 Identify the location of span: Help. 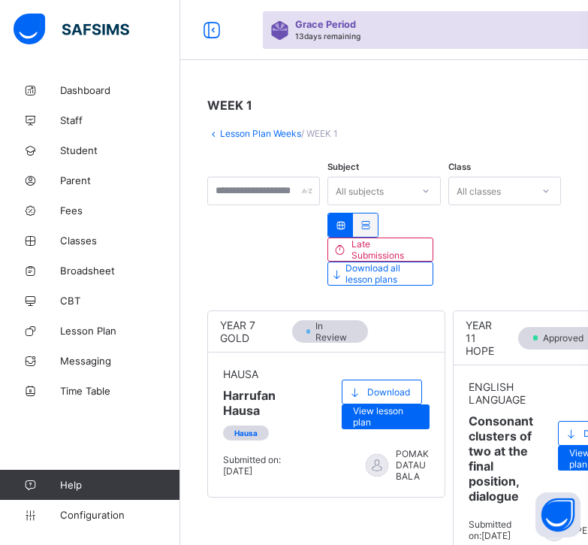
(119, 485).